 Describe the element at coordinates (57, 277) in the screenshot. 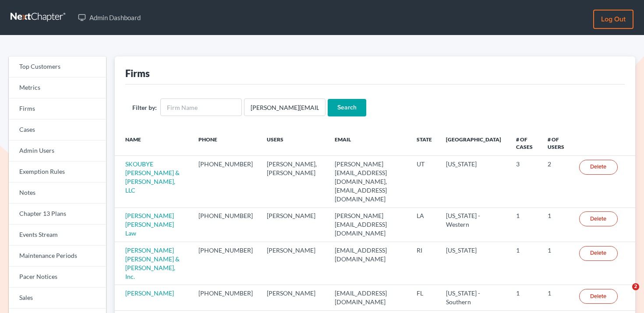

I see `a: Pacer Notices` at that location.